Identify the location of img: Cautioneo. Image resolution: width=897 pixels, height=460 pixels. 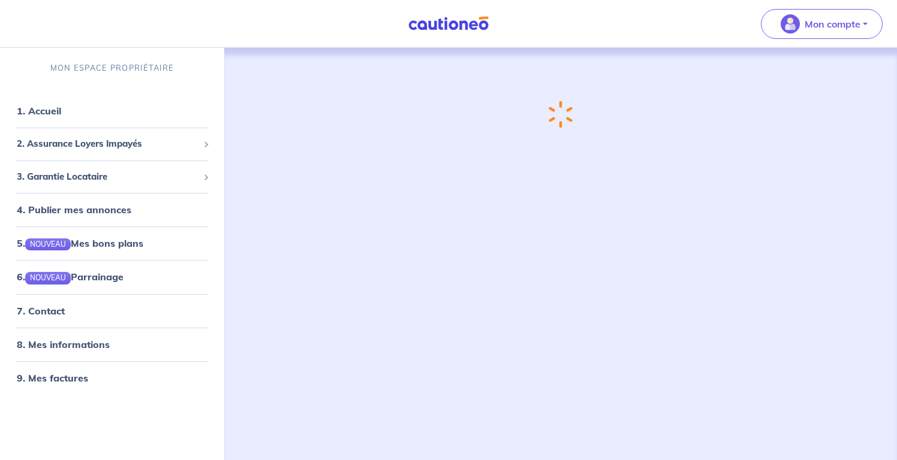
(449, 23).